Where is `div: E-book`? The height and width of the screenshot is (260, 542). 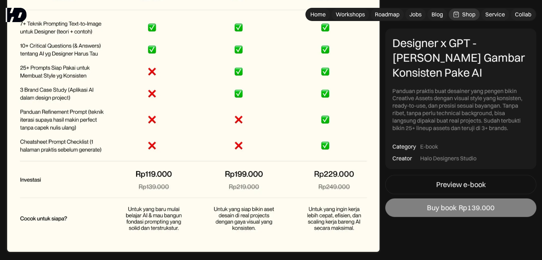 div: E-book is located at coordinates (429, 147).